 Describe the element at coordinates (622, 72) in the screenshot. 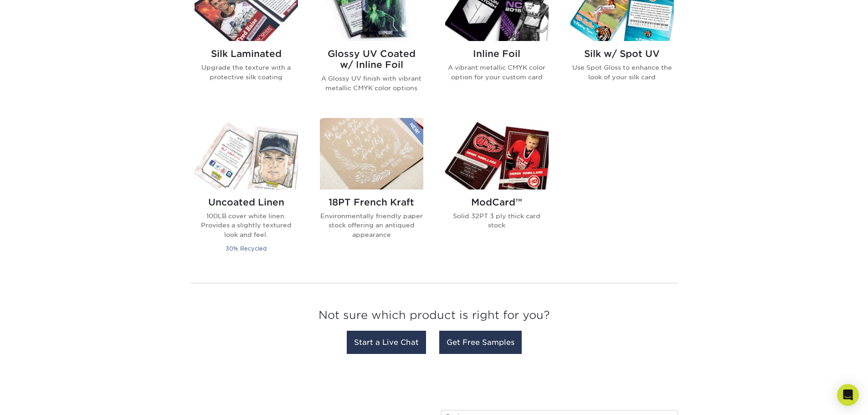

I see `p: Use Spot Gloss to enhance the look of your silk card` at that location.